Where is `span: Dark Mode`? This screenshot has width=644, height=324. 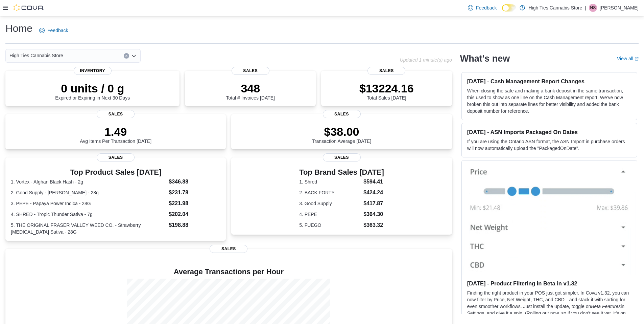
span: Dark Mode is located at coordinates (502, 11).